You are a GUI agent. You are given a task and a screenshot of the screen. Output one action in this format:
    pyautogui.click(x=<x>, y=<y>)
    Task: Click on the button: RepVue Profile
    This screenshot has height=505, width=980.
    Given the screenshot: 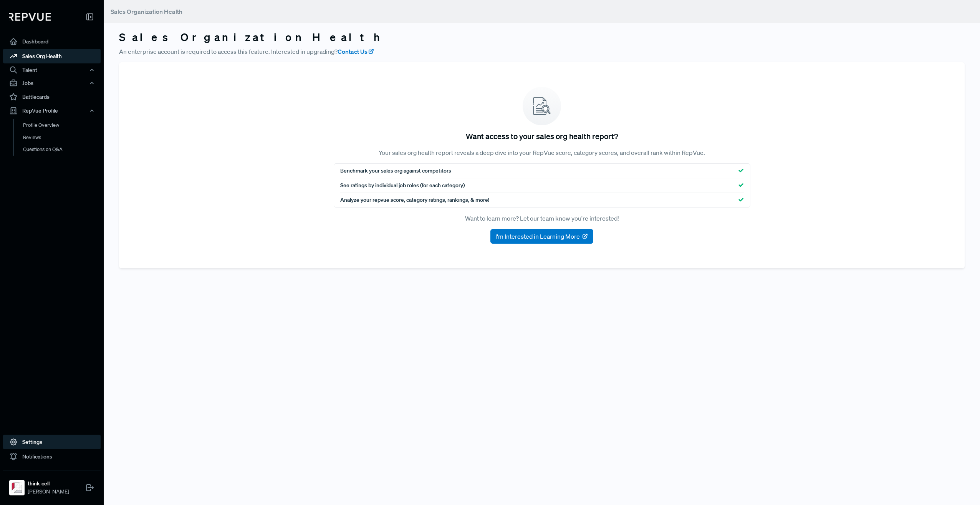 What is the action you would take?
    pyautogui.click(x=52, y=111)
    